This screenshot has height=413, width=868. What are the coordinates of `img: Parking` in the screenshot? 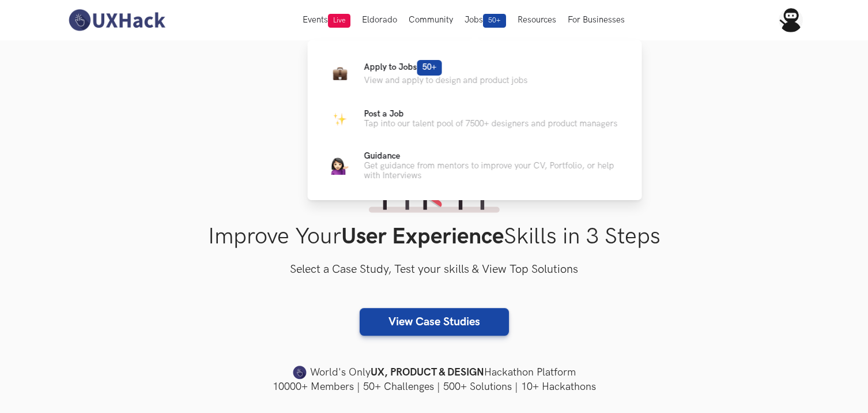 It's located at (340, 119).